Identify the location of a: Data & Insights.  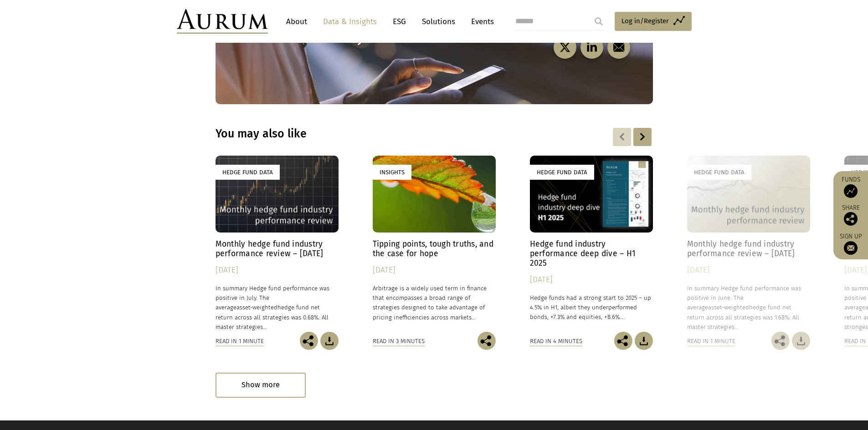
(350, 22).